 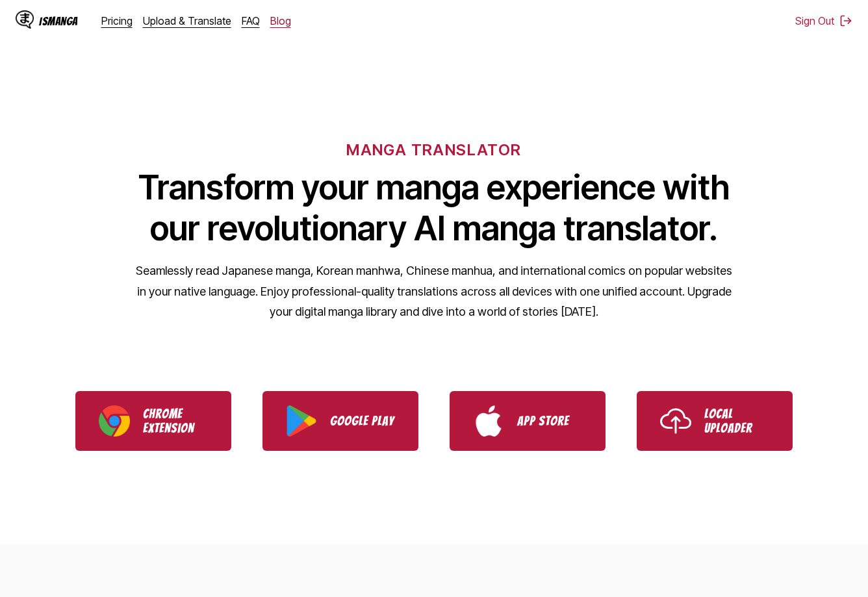 I want to click on p: Seamlessly read Japanese manga, Korean manhwa, Chinese manhua, and international comics on popula..., so click(x=434, y=291).